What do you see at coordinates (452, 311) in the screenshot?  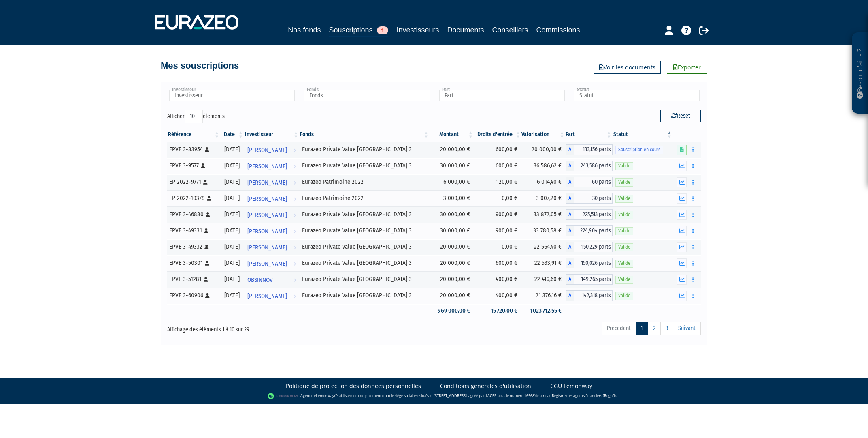 I see `td: 969 000,00 €` at bounding box center [452, 311].